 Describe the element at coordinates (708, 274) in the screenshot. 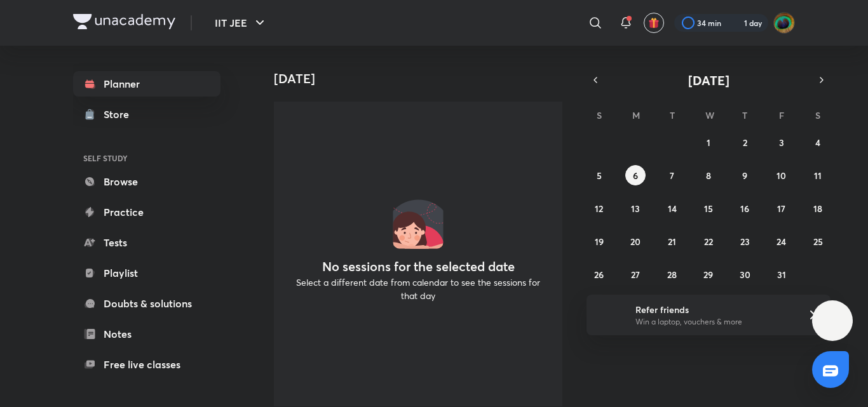

I see `button: October 29, 2025` at that location.